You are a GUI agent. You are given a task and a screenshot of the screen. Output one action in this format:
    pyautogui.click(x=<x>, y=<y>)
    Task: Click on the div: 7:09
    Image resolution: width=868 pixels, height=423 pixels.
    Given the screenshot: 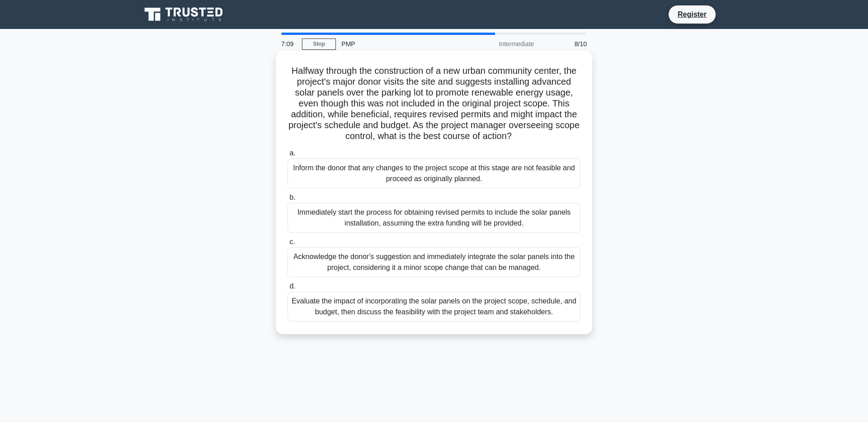 What is the action you would take?
    pyautogui.click(x=289, y=44)
    